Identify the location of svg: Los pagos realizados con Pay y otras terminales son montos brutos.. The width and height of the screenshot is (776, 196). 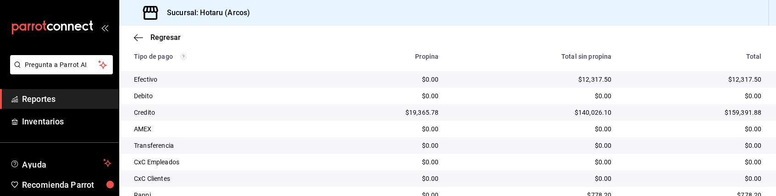
(183, 56).